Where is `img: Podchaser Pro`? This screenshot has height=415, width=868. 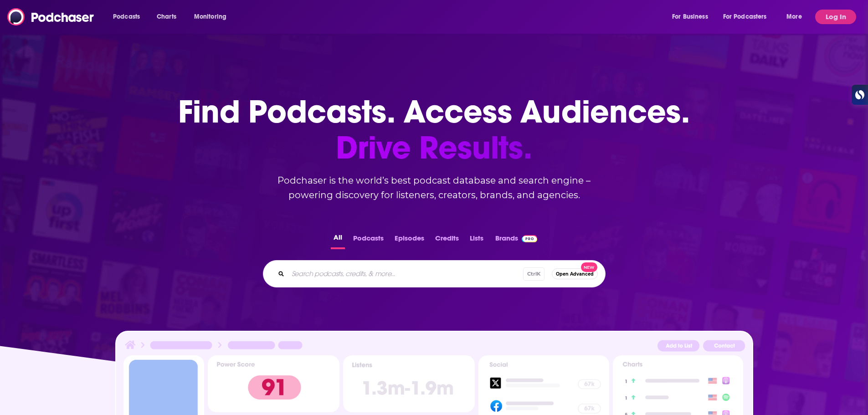
img: Podchaser Pro is located at coordinates (530, 238).